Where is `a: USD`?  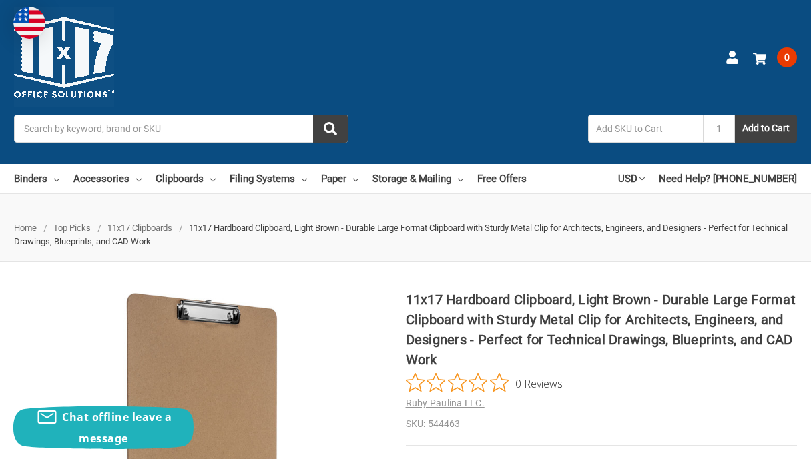
a: USD is located at coordinates (631, 179).